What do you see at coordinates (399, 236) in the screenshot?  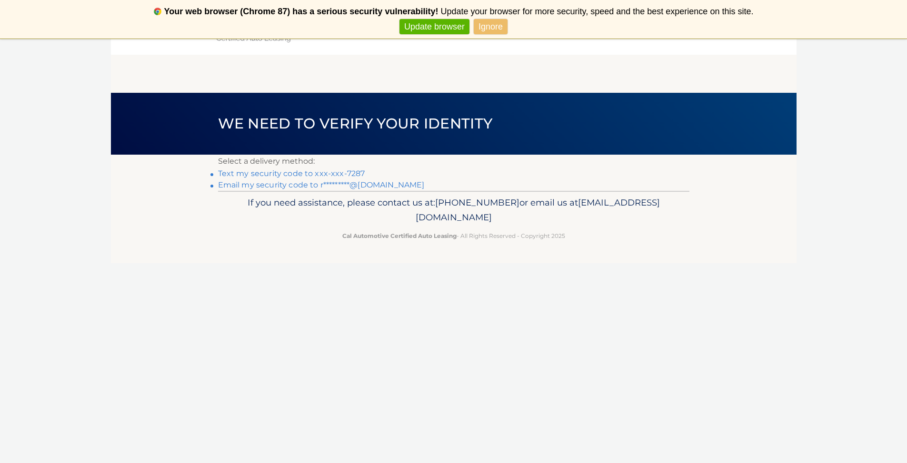 I see `strong: Cal Automotive Certified Auto Leasing` at bounding box center [399, 236].